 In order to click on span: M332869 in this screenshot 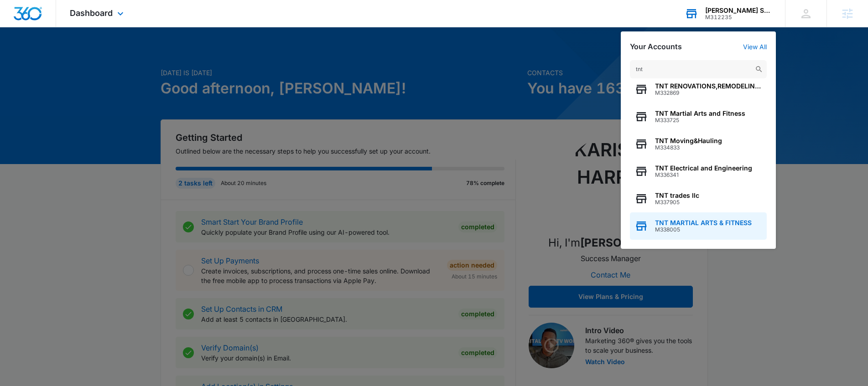, I will do `click(709, 93)`.